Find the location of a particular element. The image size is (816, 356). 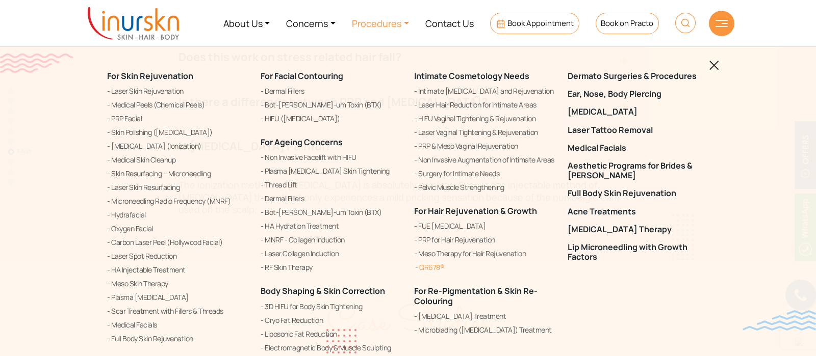

a: Meso Therapy for Hair Rejuvenation is located at coordinates (484, 254).